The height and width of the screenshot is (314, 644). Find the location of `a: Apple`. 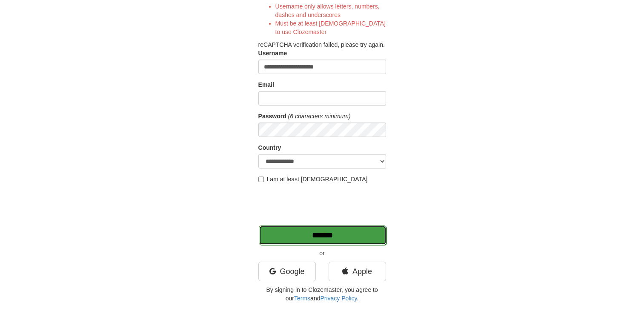

a: Apple is located at coordinates (357, 272).